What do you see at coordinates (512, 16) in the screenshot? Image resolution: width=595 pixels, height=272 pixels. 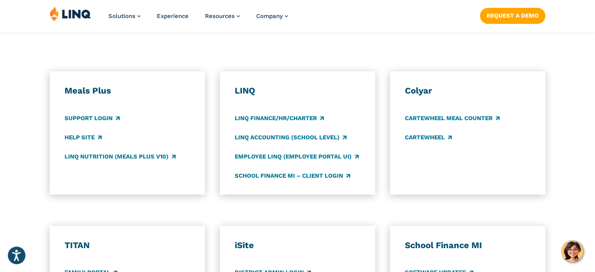 I see `a: Request a Demo` at bounding box center [512, 16].